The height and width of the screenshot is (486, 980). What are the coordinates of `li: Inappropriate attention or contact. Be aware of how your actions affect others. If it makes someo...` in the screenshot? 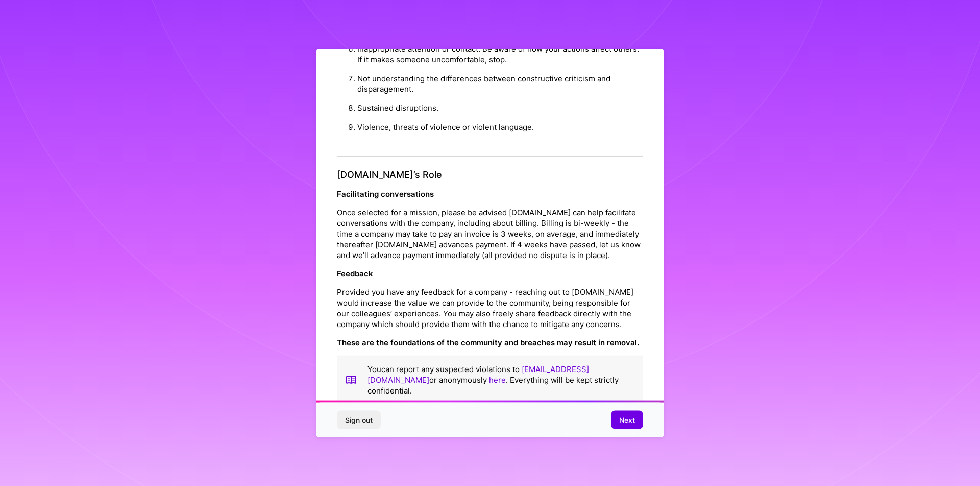 It's located at (500, 54).